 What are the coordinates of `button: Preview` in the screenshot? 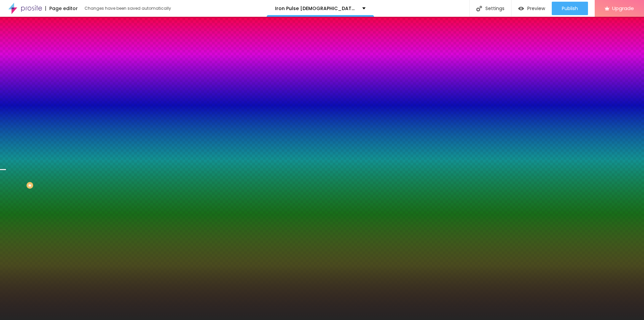 It's located at (531, 9).